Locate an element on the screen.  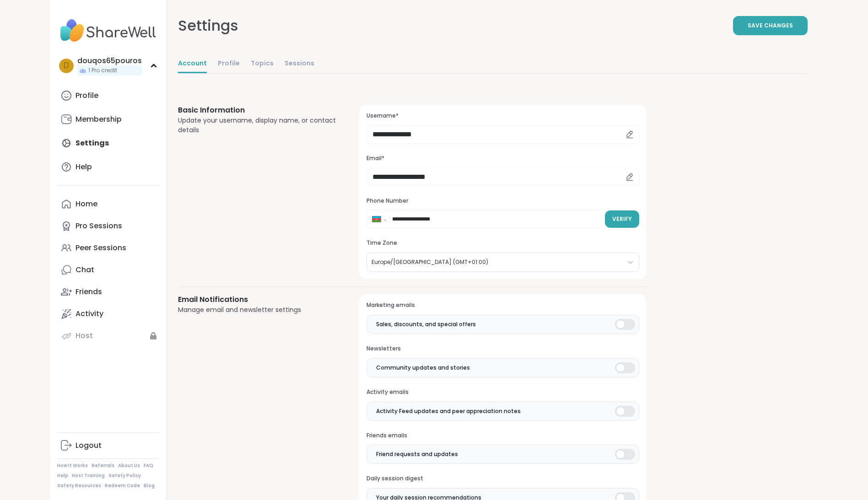
a: Sessions is located at coordinates (299, 64).